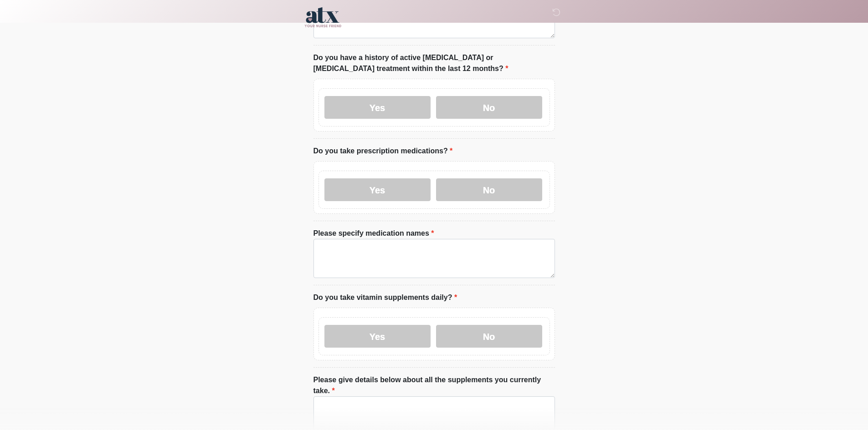 The image size is (868, 430). I want to click on label: Do you take prescription medications?, so click(383, 151).